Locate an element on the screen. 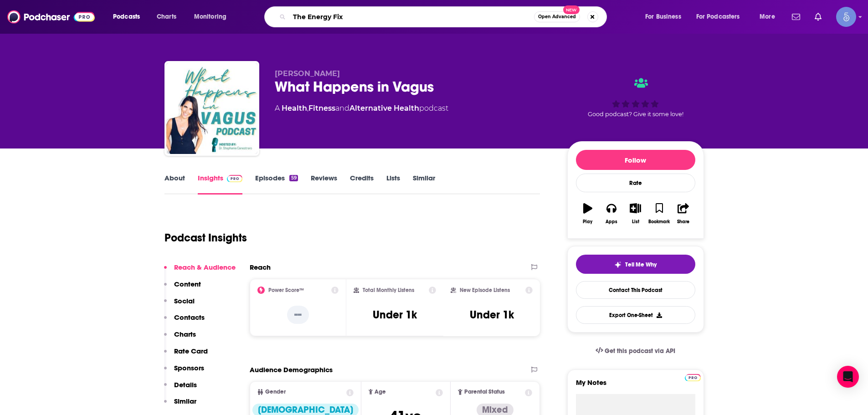 The width and height of the screenshot is (868, 415). button: Contacts is located at coordinates (184, 321).